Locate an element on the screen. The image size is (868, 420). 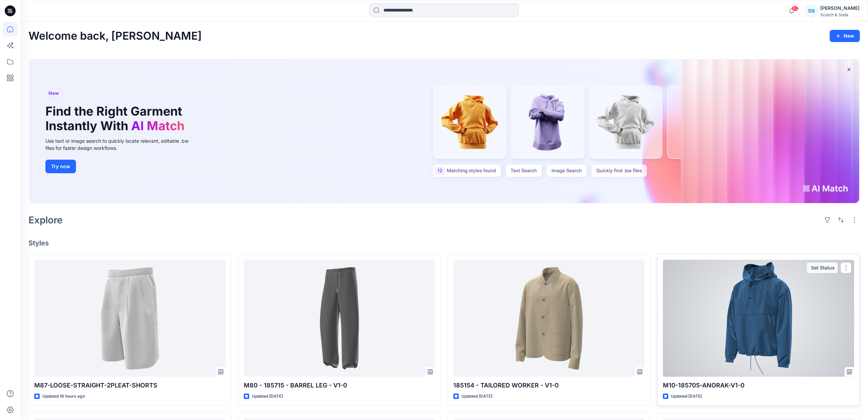
div: Use text or image search to quickly locate relevant, editable .bw files for faster design workflows. is located at coordinates (122, 144).